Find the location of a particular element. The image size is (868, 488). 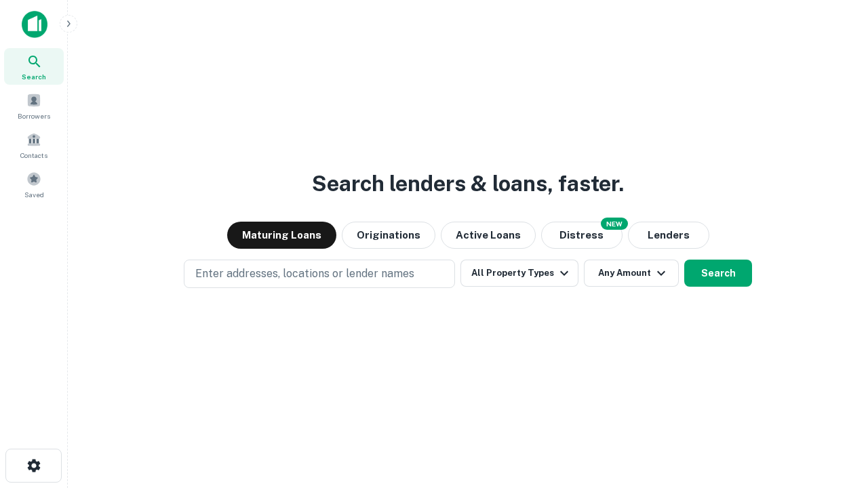

button: Search distressed loans with lien and other non-mortgage details. is located at coordinates (582, 235).